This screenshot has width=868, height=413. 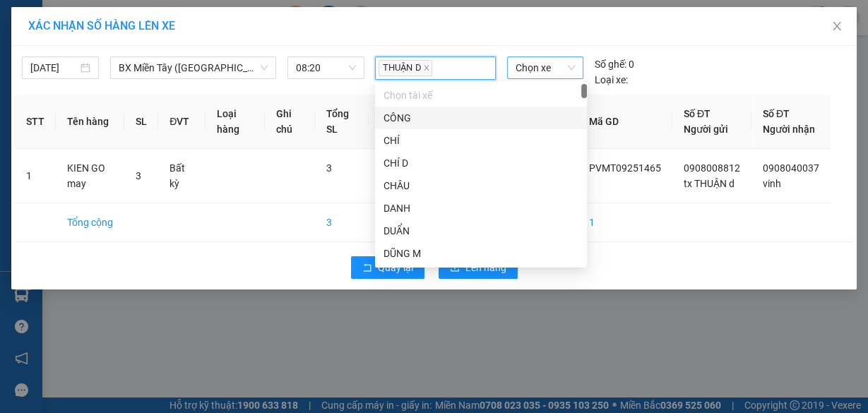 I want to click on span: Lên hàng, so click(x=486, y=268).